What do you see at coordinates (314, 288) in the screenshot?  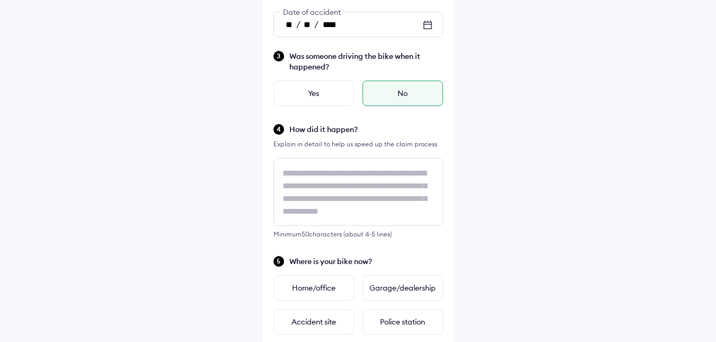 I see `div: Home/office` at bounding box center [314, 288].